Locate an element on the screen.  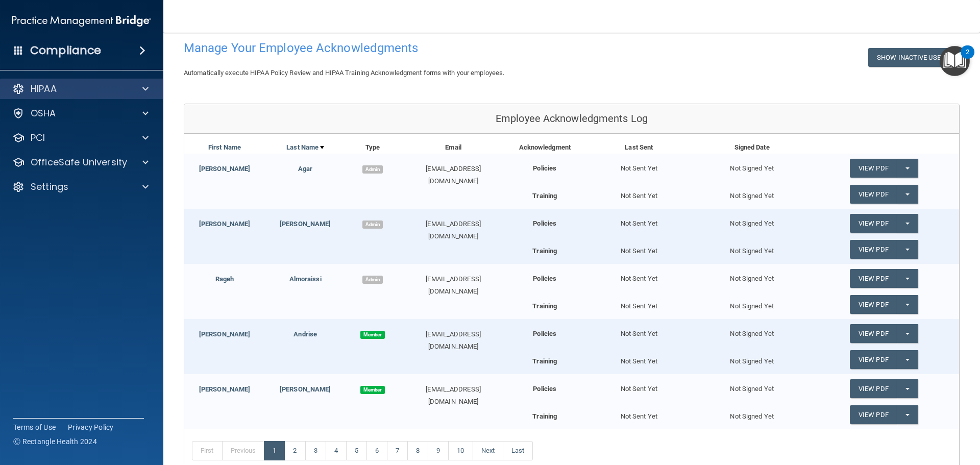
a: Last Name is located at coordinates (305, 147).